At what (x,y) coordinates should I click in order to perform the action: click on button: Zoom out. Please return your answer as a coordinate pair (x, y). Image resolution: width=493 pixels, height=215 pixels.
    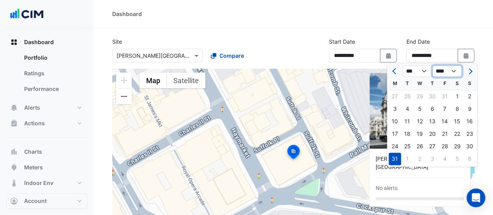
    Looking at the image, I should click on (124, 96).